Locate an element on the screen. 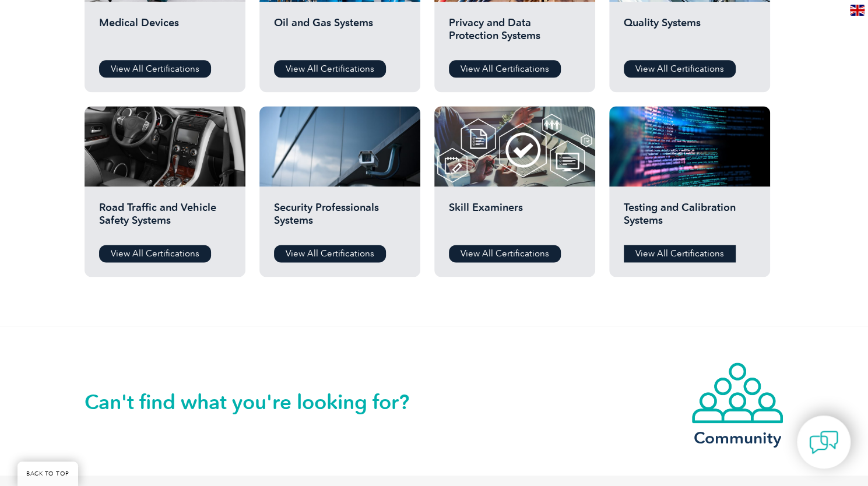  h2: Medical Devices is located at coordinates (165, 34).